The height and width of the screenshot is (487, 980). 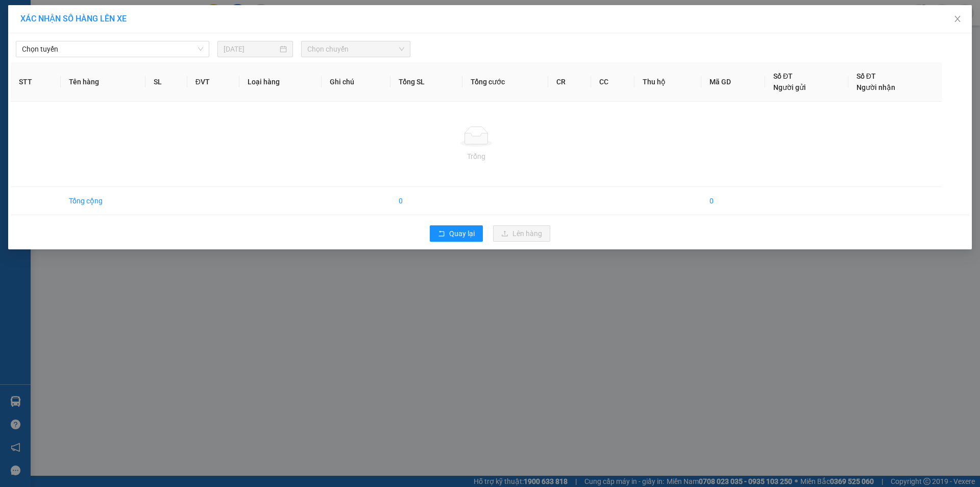 What do you see at coordinates (214, 81) in the screenshot?
I see `th: ĐVT` at bounding box center [214, 81].